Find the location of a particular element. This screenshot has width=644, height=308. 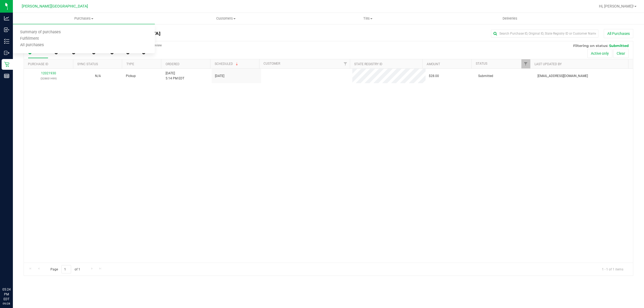

a: Last Updated By is located at coordinates (548, 64).